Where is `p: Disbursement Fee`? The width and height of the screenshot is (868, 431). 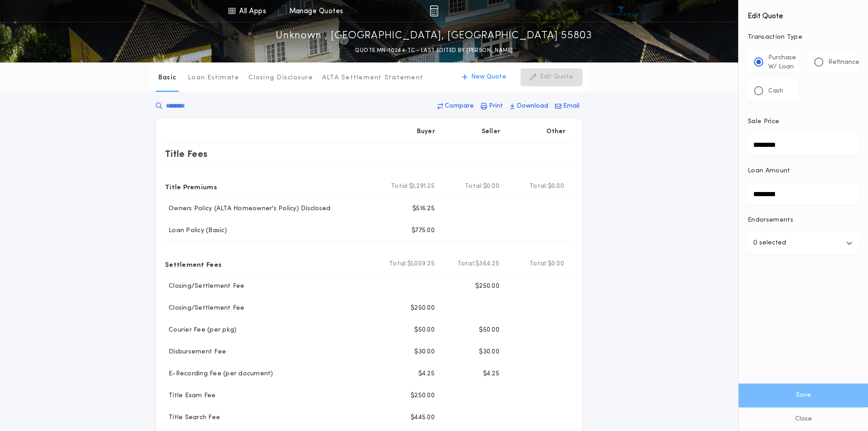
p: Disbursement Fee is located at coordinates (196, 352).